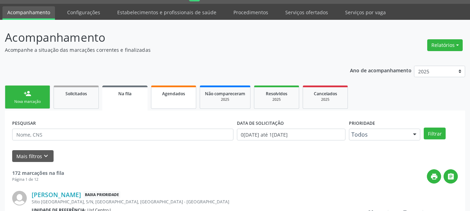 This screenshot has height=211, width=470. What do you see at coordinates (46, 156) in the screenshot?
I see `i: keyboard_arrow_down` at bounding box center [46, 156].